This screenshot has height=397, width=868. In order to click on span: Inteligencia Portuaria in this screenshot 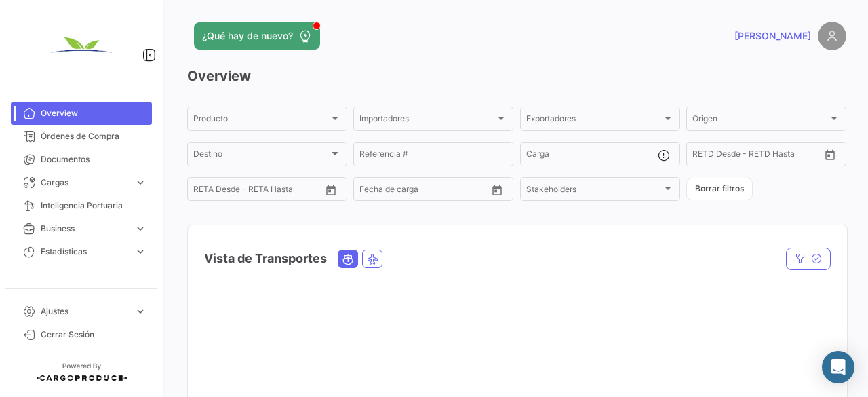, I will do `click(94, 206)`.